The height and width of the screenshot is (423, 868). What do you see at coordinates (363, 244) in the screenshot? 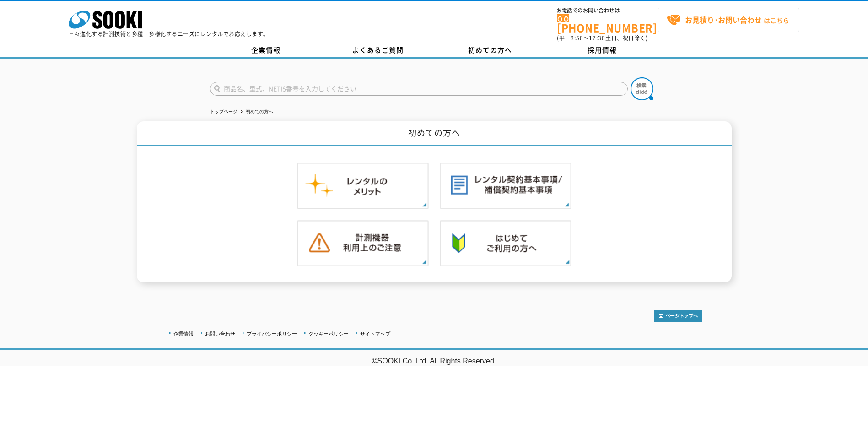
I see `img: 計測機器ご利用上のご注意` at bounding box center [363, 244].